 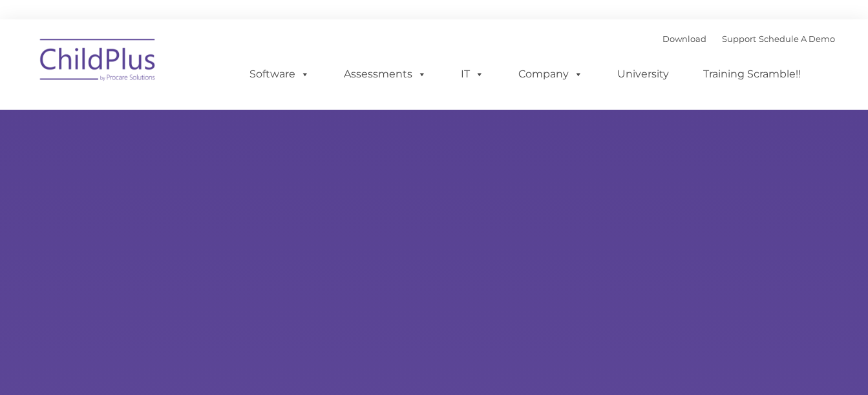 I want to click on a: Training Scramble!!, so click(x=752, y=74).